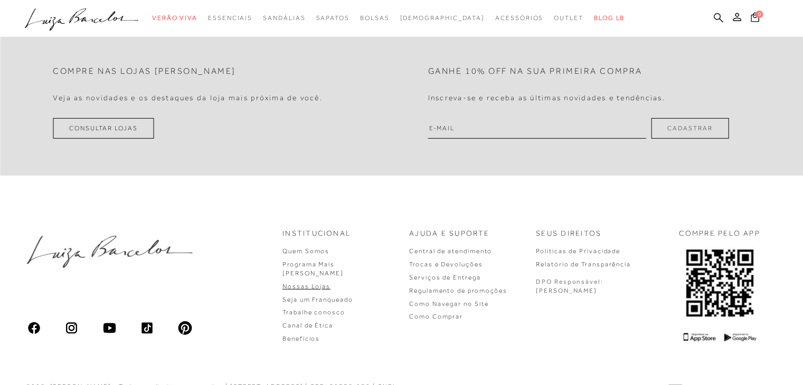 Image resolution: width=803 pixels, height=385 pixels. I want to click on span: Verão Viva, so click(175, 18).